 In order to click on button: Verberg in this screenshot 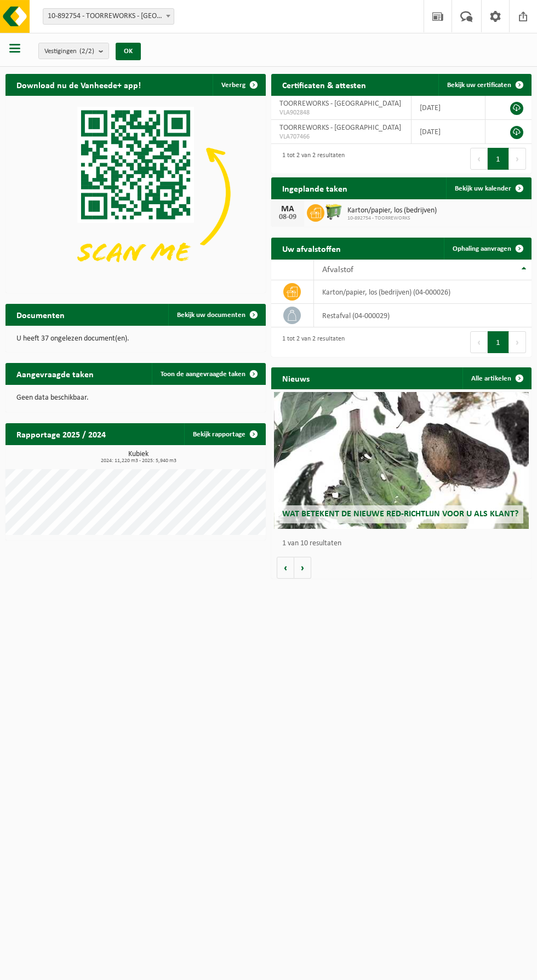, I will do `click(239, 85)`.